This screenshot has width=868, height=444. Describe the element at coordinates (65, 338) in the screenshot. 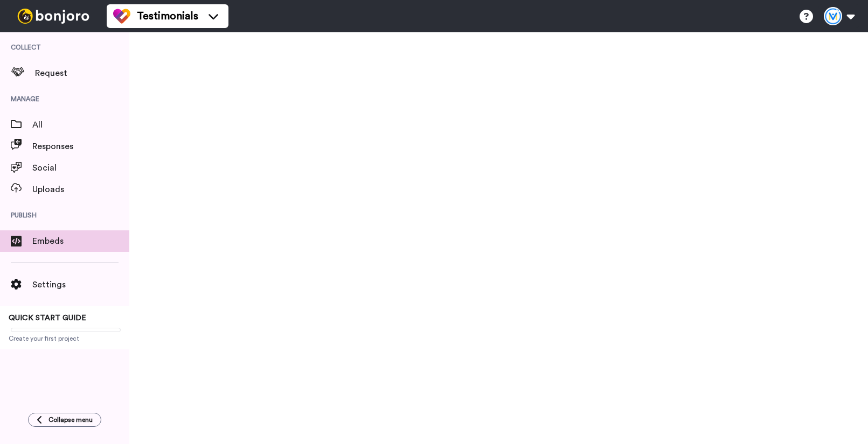

I see `span: Create your first project` at that location.